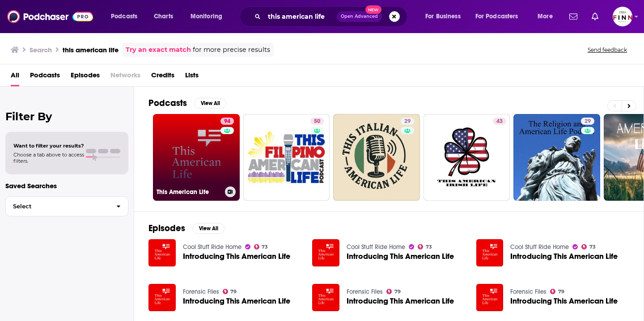  Describe the element at coordinates (359, 16) in the screenshot. I see `span: Open Advanced` at that location.